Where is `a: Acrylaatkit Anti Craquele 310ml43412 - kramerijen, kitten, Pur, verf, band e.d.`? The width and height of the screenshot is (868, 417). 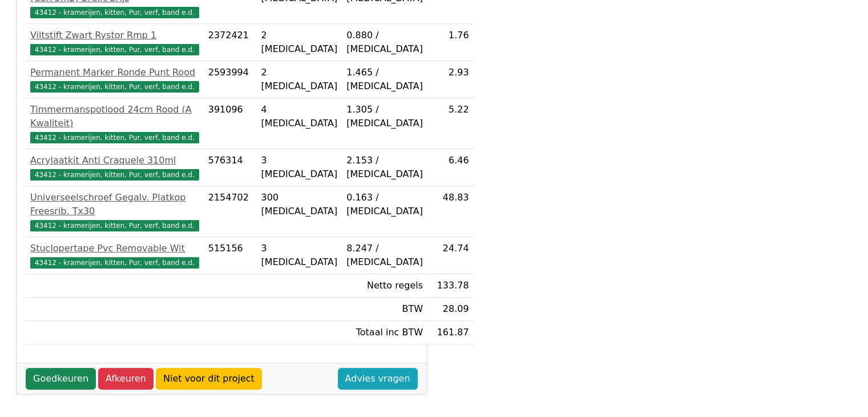 a: Acrylaatkit Anti Craquele 310ml43412 - kramerijen, kitten, Pur, verf, band e.d. is located at coordinates (114, 167).